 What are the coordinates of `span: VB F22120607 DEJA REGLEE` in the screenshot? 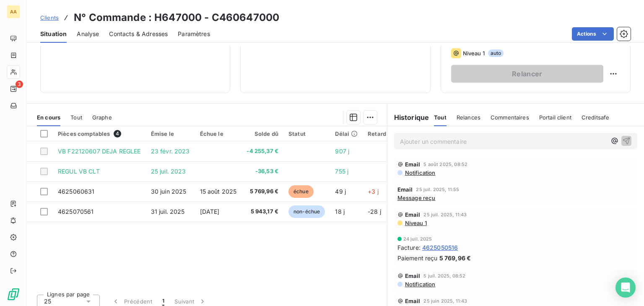 It's located at (100, 151).